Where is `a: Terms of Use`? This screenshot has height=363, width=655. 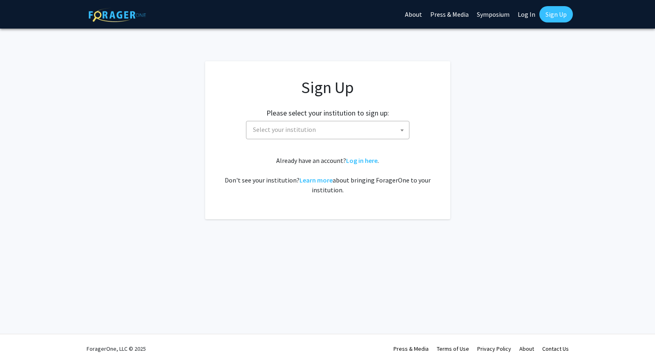 a: Terms of Use is located at coordinates (453, 349).